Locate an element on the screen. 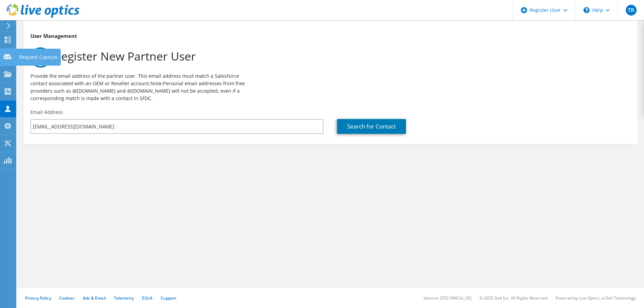  p: Provide the email address of the partner user. This email address must match a SalesForce contact... is located at coordinates (142, 87).